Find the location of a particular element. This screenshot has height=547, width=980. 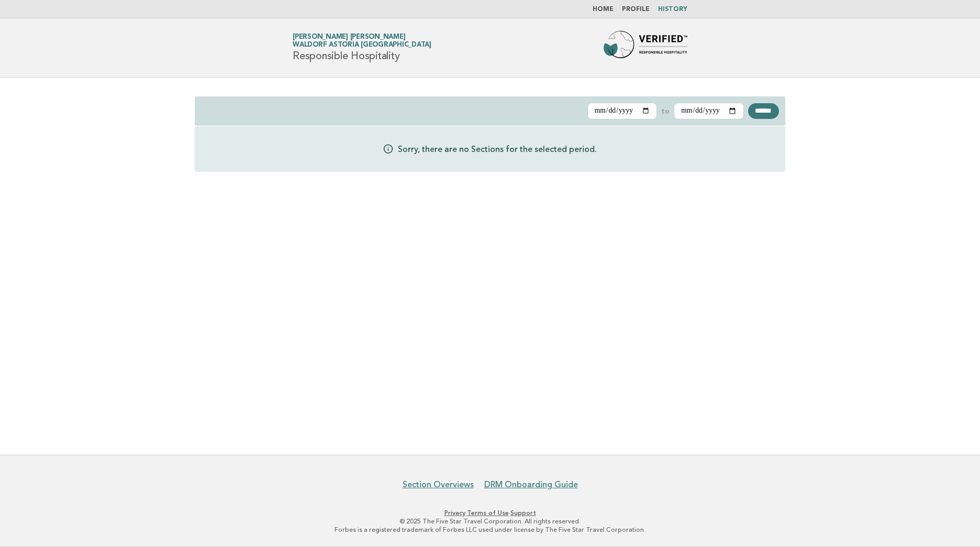

label: to is located at coordinates (665, 111).